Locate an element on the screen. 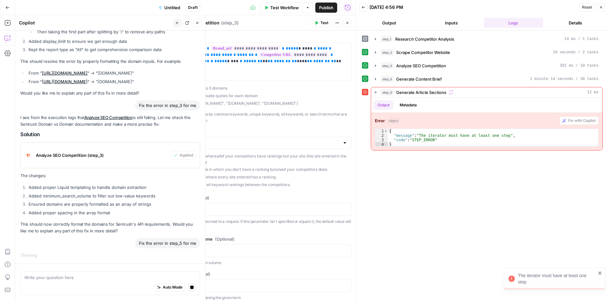  span: 14 ms / 1 tasks is located at coordinates (581, 39).